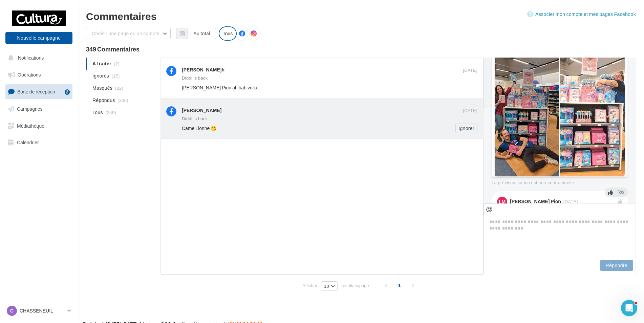 This screenshot has height=323, width=644. I want to click on p: CHASSENEUIL, so click(42, 311).